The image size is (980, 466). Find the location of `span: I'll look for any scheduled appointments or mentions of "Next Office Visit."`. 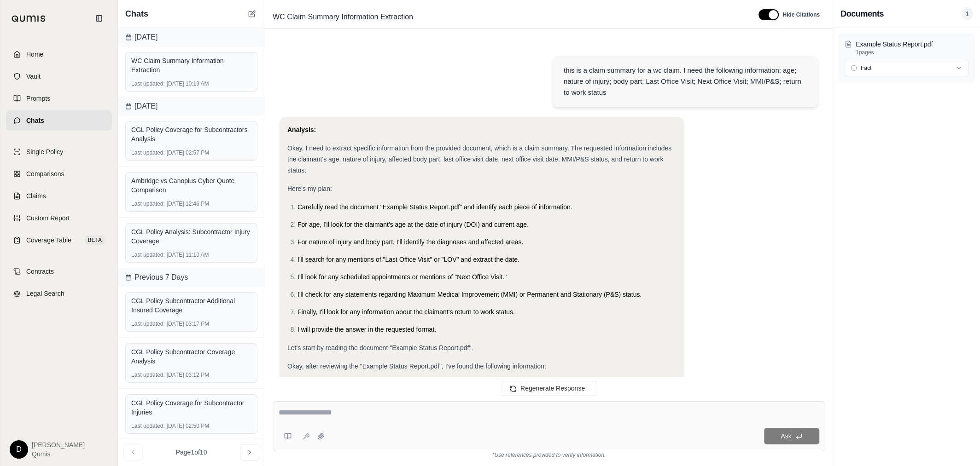

span: I'll look for any scheduled appointments or mentions of "Next Office Visit." is located at coordinates (402, 278).